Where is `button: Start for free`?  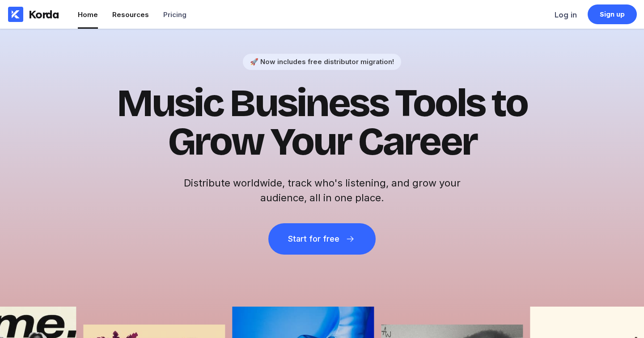 button: Start for free is located at coordinates (322, 239).